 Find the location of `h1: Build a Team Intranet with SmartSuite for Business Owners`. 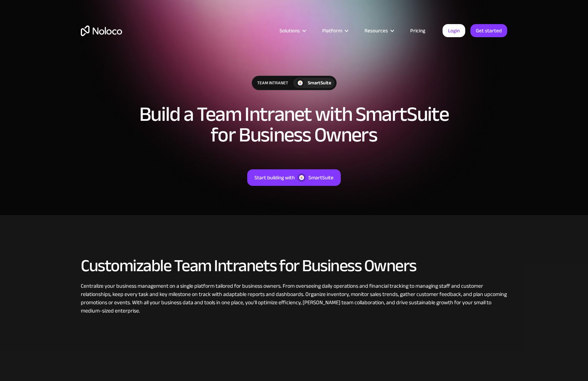

h1: Build a Team Intranet with SmartSuite for Business Owners is located at coordinates (294, 124).